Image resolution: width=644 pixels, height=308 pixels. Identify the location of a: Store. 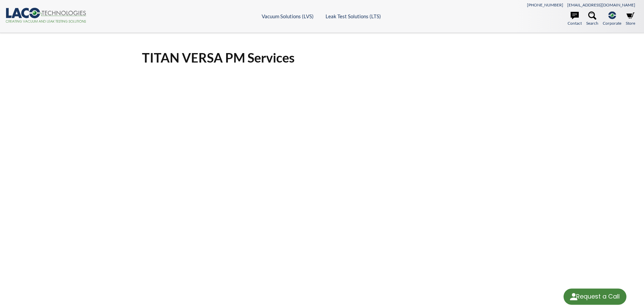
(630, 19).